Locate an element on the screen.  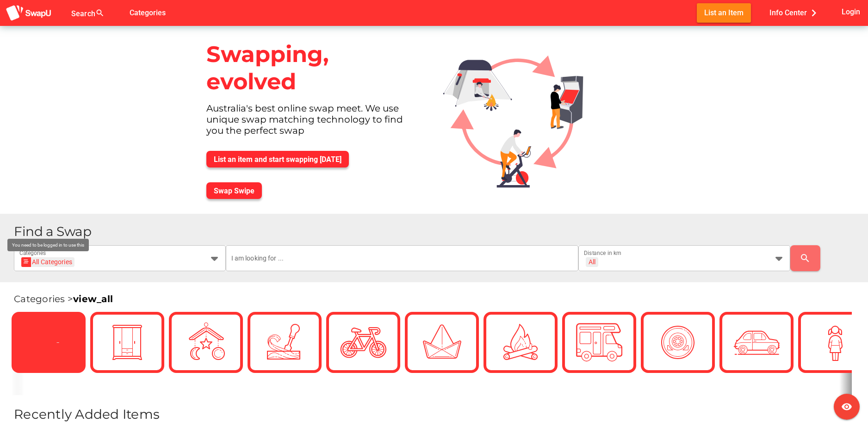
div: Australia's best online swap meet. We use unique swap matching technology to find you the perfect... is located at coordinates (314, 123).